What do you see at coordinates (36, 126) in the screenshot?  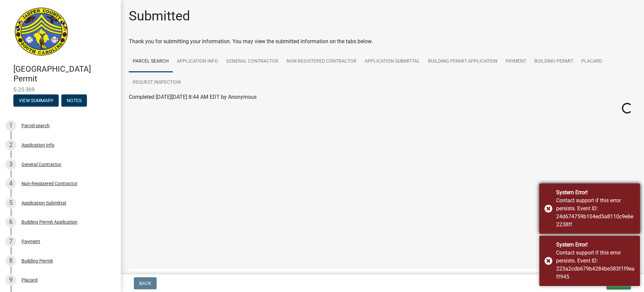 I see `div: Parcel search` at bounding box center [36, 126].